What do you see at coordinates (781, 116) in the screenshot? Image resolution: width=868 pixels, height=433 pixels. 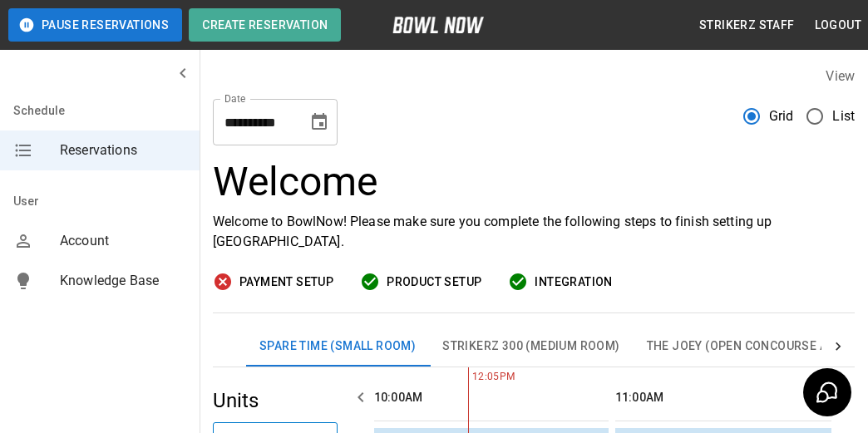 I see `span: Grid` at bounding box center [781, 116].